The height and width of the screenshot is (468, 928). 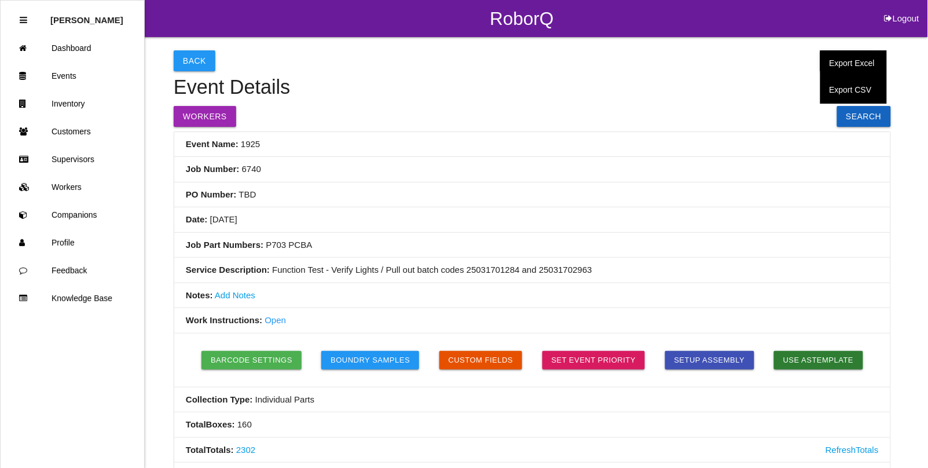 I want to click on a: Supervisors, so click(x=72, y=159).